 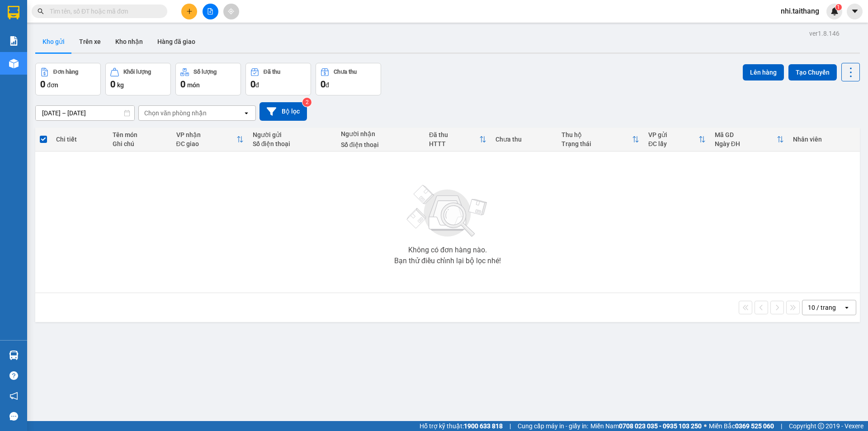 What do you see at coordinates (190, 12) in the screenshot?
I see `span: plus` at bounding box center [190, 12].